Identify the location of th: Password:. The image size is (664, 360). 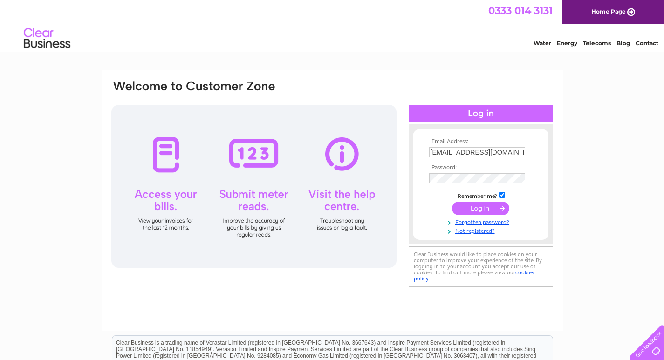
(481, 168).